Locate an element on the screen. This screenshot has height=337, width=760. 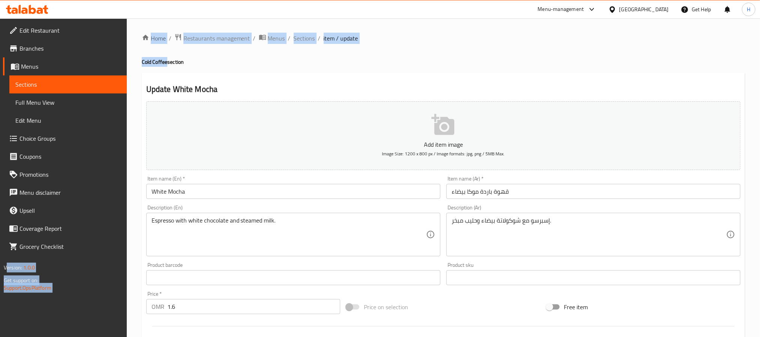
input: Please enter product barcode is located at coordinates (293, 278).